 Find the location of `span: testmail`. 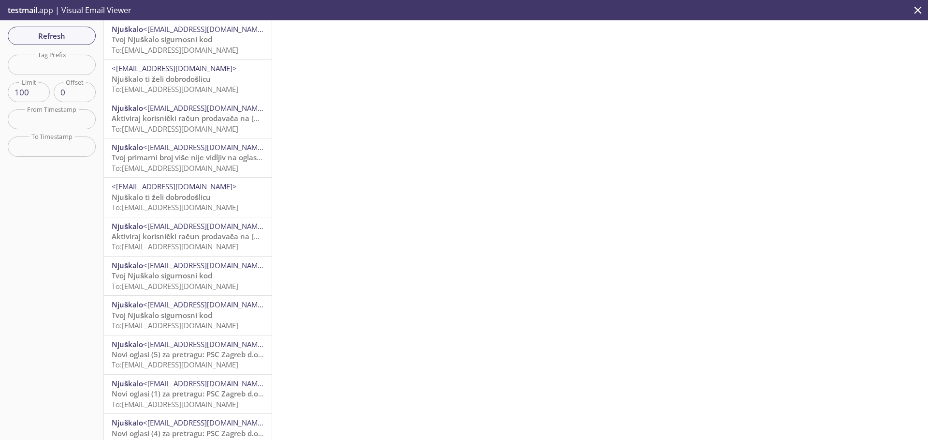

span: testmail is located at coordinates (22, 10).